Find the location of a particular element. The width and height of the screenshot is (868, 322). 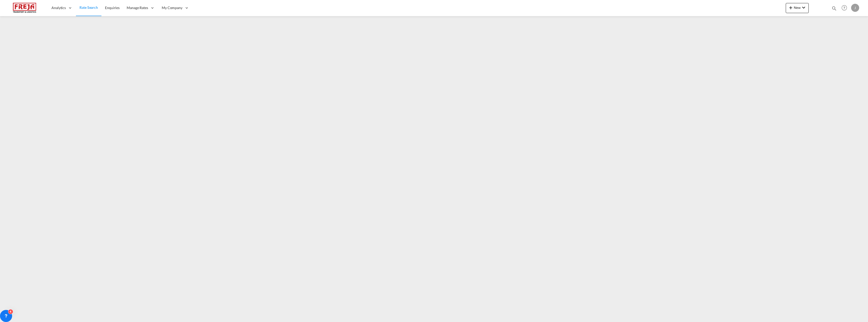

span: Manage Rates is located at coordinates (137, 8).